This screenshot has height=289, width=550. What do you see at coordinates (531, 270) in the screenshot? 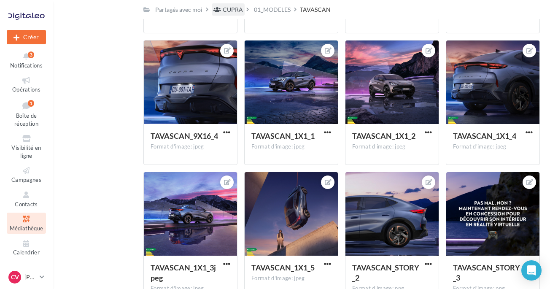
I see `div: Open Intercom Messenger` at bounding box center [531, 270].